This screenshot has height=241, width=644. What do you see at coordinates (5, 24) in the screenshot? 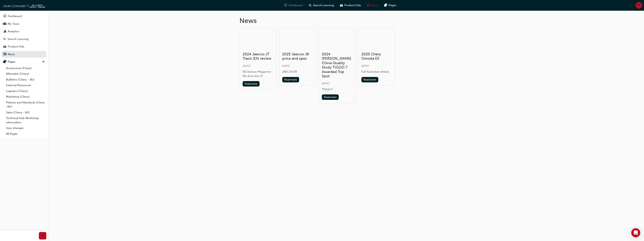
I see `span: people-icon` at bounding box center [5, 24].